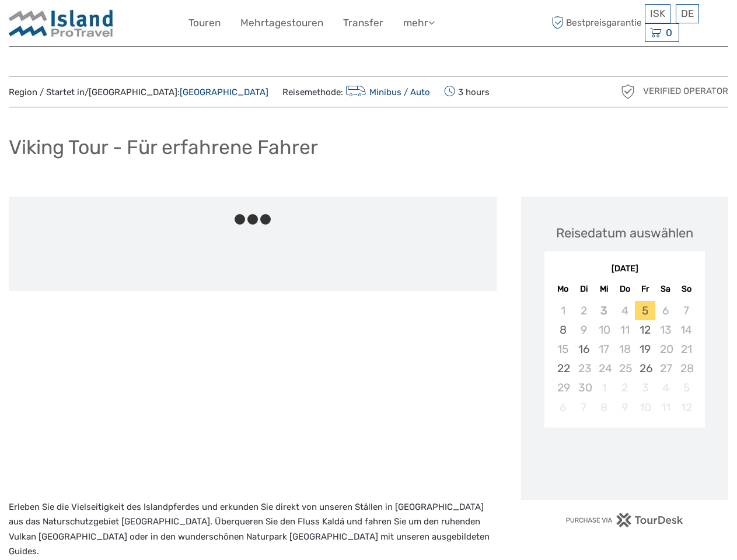 This screenshot has height=560, width=737. I want to click on div: Not available Sonntag, 5. Oktober 2025, so click(686, 387).